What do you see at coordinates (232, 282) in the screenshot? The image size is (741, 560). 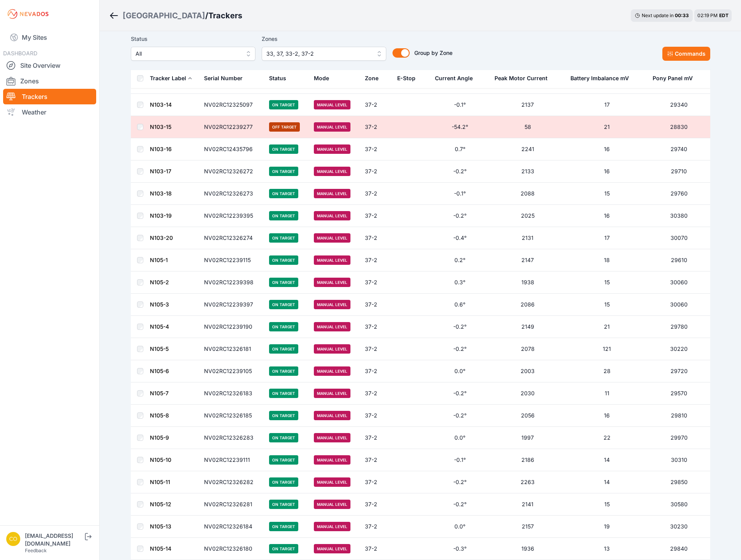 I see `td: NV02RC12239398` at bounding box center [232, 282].